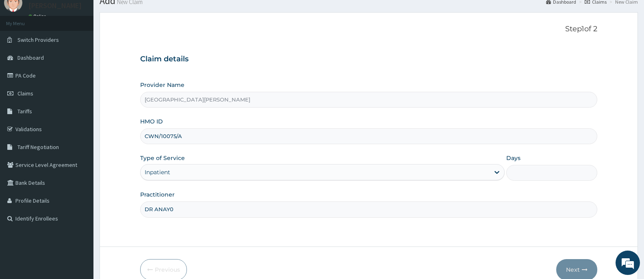  I want to click on div: Inpatient, so click(157, 173).